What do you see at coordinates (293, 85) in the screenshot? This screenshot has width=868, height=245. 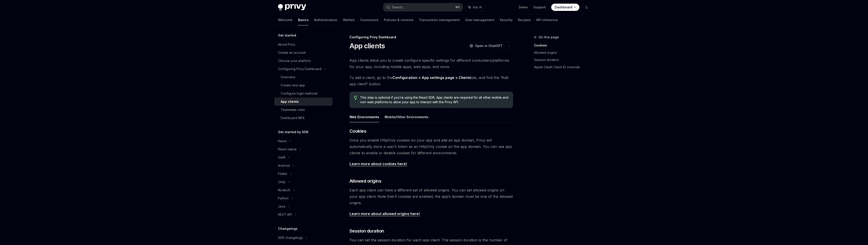 I see `div: Create new app` at bounding box center [293, 85].